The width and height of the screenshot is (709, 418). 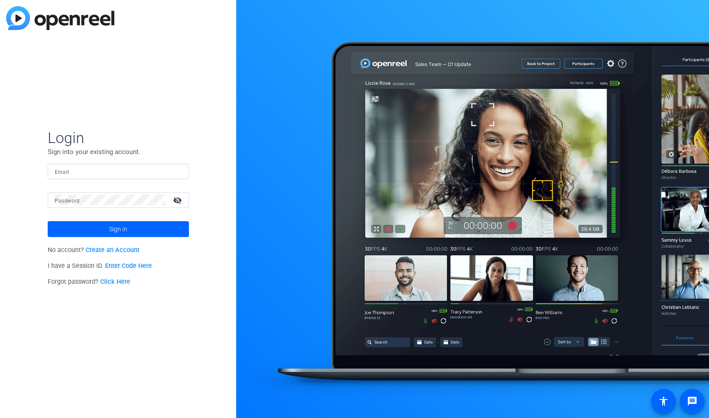 I want to click on mat-label: Email, so click(x=62, y=172).